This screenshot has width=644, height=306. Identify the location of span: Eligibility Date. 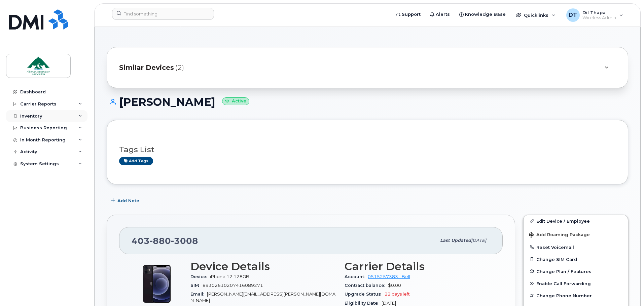
(363, 303).